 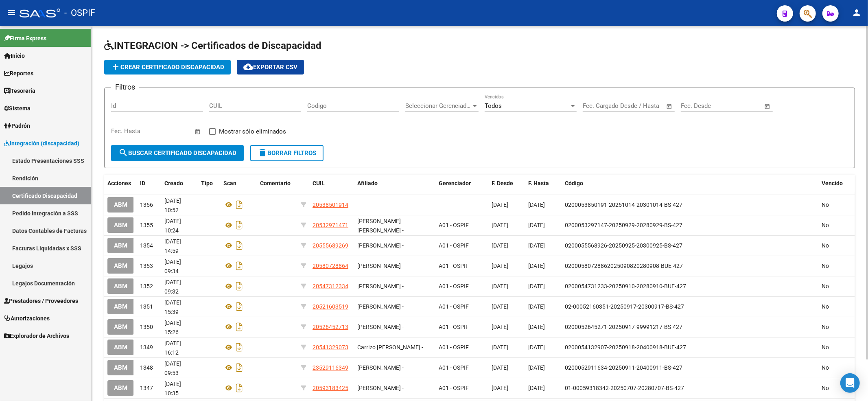 What do you see at coordinates (330, 388) in the screenshot?
I see `span: 20593183425` at bounding box center [330, 388].